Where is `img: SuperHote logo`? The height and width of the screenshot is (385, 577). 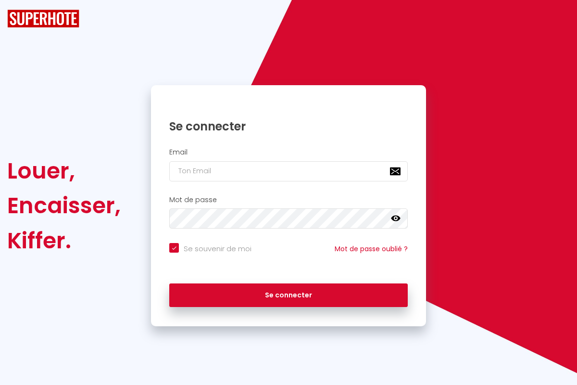 img: SuperHote logo is located at coordinates (43, 18).